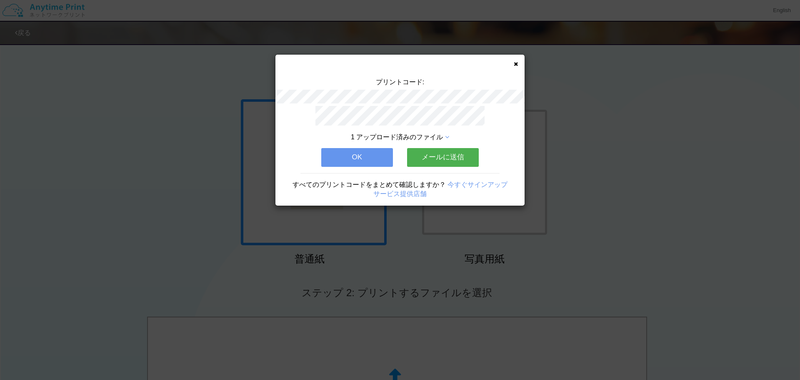  I want to click on span: すべてのプリントコードをまとめて確認しますか？, so click(369, 184).